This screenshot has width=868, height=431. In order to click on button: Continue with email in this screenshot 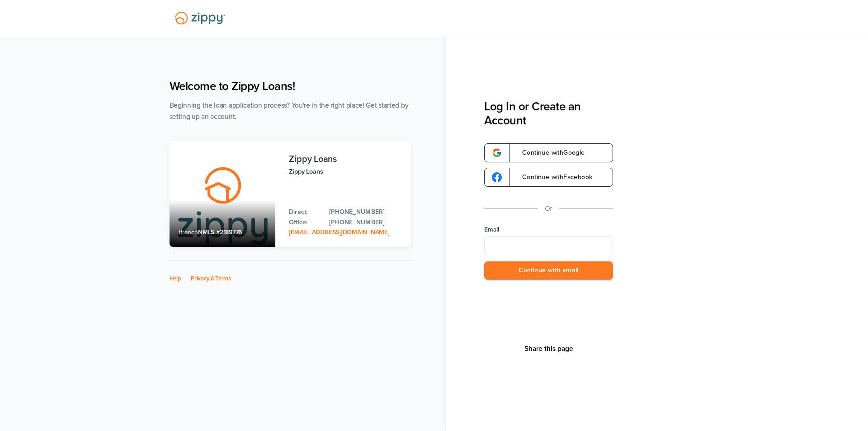, I will do `click(548, 271)`.